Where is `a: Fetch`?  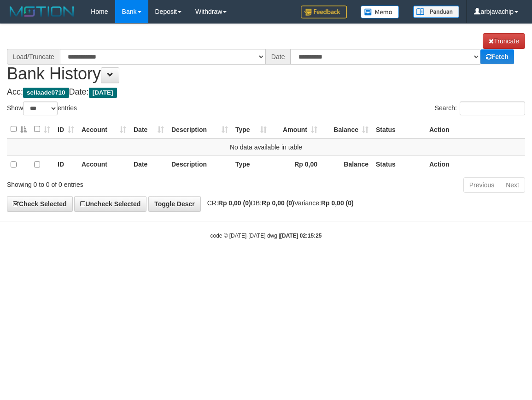 a: Fetch is located at coordinates (497, 57).